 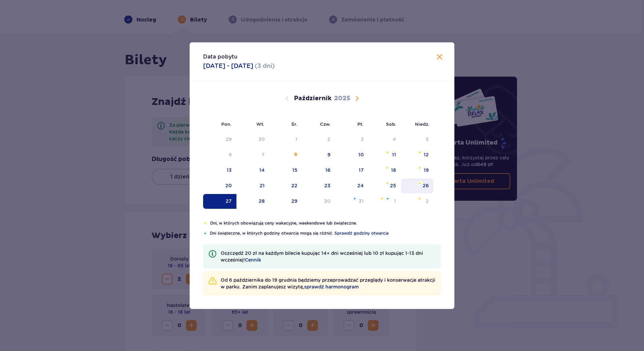 I want to click on div: 7, so click(x=263, y=155).